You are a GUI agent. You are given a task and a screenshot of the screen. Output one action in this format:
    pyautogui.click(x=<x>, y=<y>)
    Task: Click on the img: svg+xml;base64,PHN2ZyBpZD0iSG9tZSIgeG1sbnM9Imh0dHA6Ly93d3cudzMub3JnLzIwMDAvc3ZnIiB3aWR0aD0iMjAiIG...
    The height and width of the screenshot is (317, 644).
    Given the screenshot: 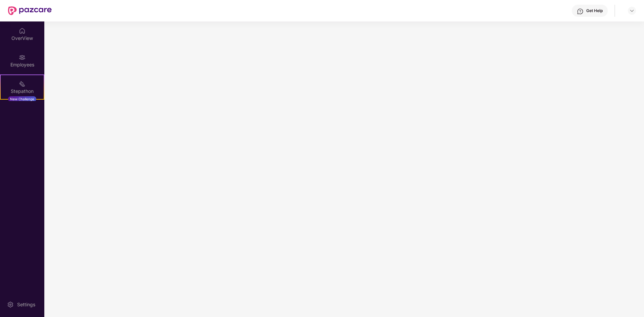 What is the action you would take?
    pyautogui.click(x=22, y=30)
    